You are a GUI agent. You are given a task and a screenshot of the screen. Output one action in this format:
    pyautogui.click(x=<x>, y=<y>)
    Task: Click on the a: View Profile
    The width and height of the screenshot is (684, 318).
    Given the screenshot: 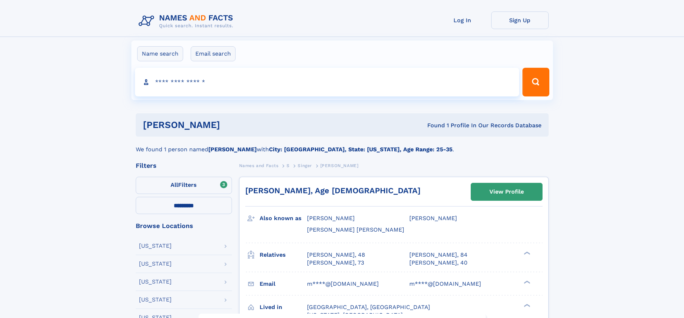 What is the action you would take?
    pyautogui.click(x=507, y=192)
    